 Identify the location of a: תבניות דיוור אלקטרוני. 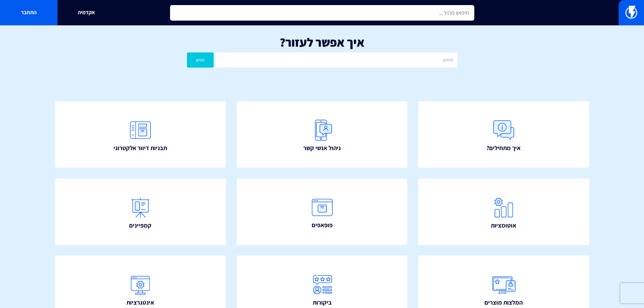
(141, 135).